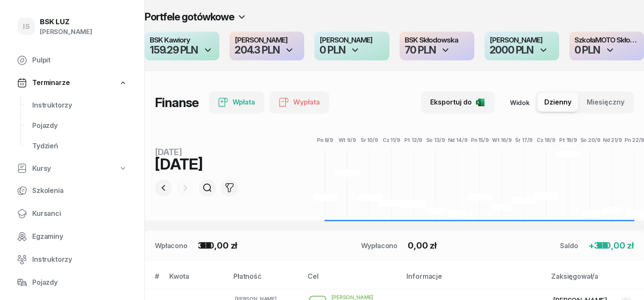 The height and width of the screenshot is (300, 644). I want to click on h4: BSK Kawiory, so click(182, 41).